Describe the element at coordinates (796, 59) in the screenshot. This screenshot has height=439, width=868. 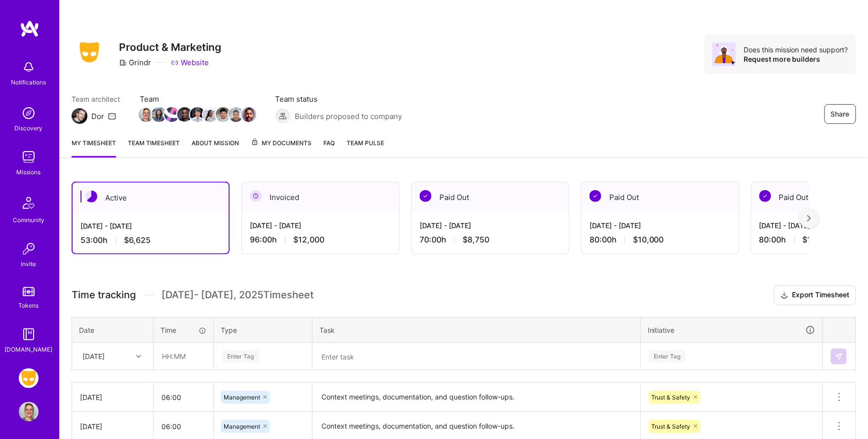
I see `div: Request more builders` at that location.